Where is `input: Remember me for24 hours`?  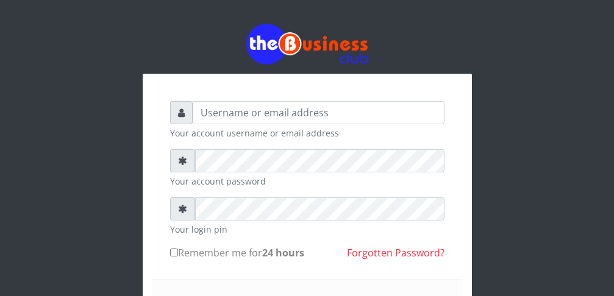 input: Remember me for24 hours is located at coordinates (174, 252).